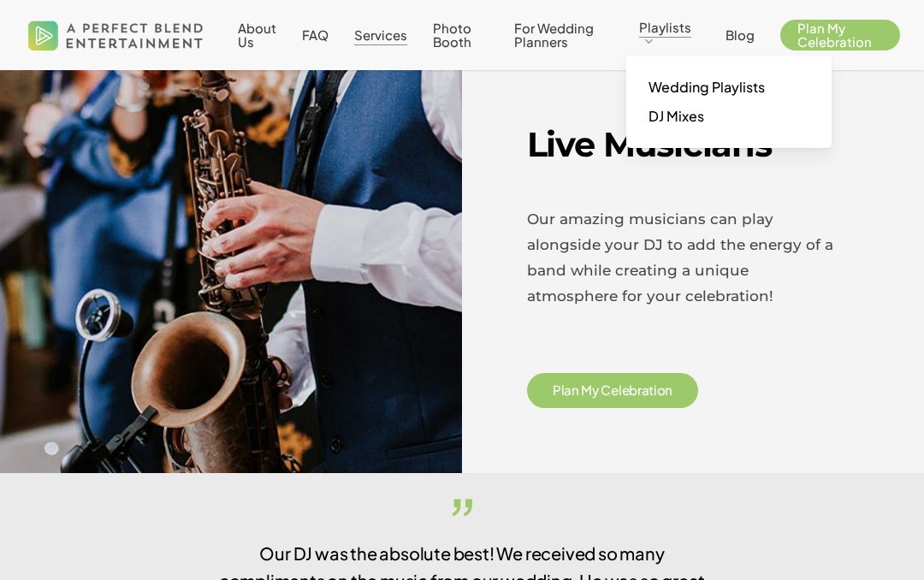 This screenshot has height=580, width=924. What do you see at coordinates (740, 35) in the screenshot?
I see `a: Blog` at bounding box center [740, 35].